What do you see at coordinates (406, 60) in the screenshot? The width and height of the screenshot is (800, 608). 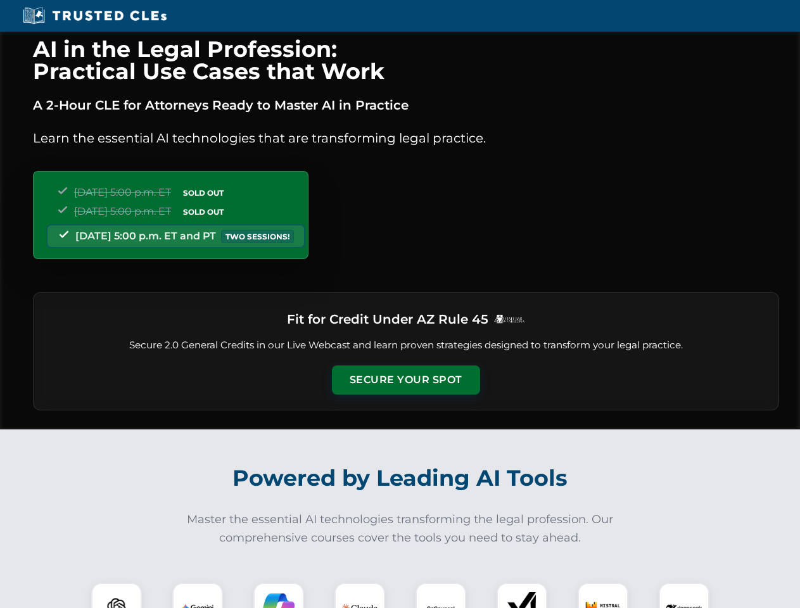 I see `h1: AI in the Legal Profession: Practical Use Cases that Work` at bounding box center [406, 60].